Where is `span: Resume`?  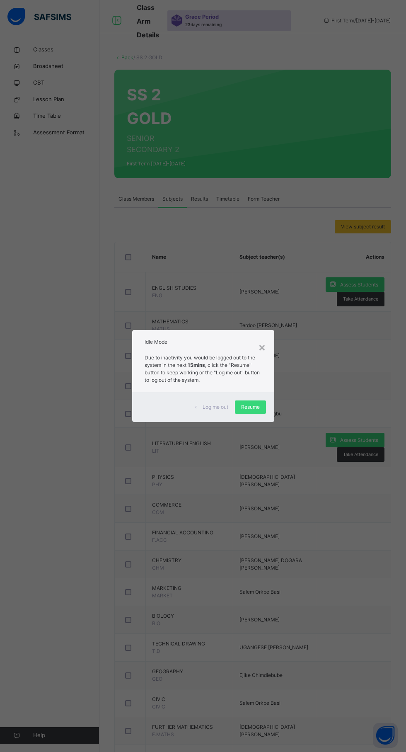
span: Resume is located at coordinates (250, 407).